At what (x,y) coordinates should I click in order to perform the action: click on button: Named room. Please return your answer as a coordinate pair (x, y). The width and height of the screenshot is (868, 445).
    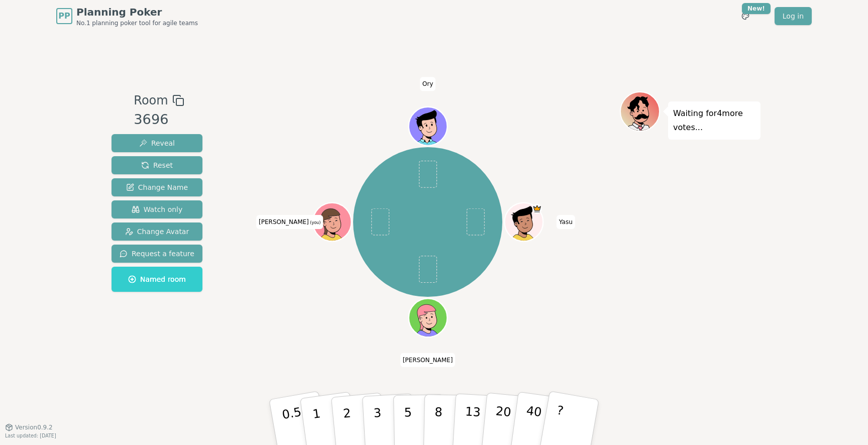
    Looking at the image, I should click on (157, 279).